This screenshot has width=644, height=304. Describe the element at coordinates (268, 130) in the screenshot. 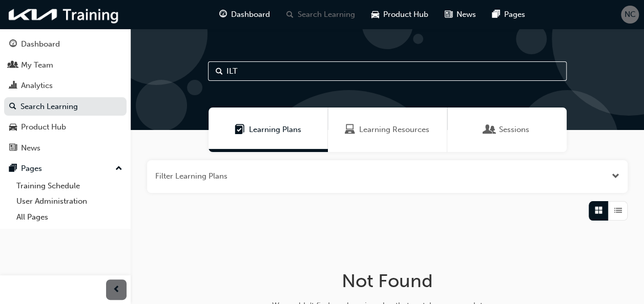

I see `a: Learning PlansLearning Plans` at that location.